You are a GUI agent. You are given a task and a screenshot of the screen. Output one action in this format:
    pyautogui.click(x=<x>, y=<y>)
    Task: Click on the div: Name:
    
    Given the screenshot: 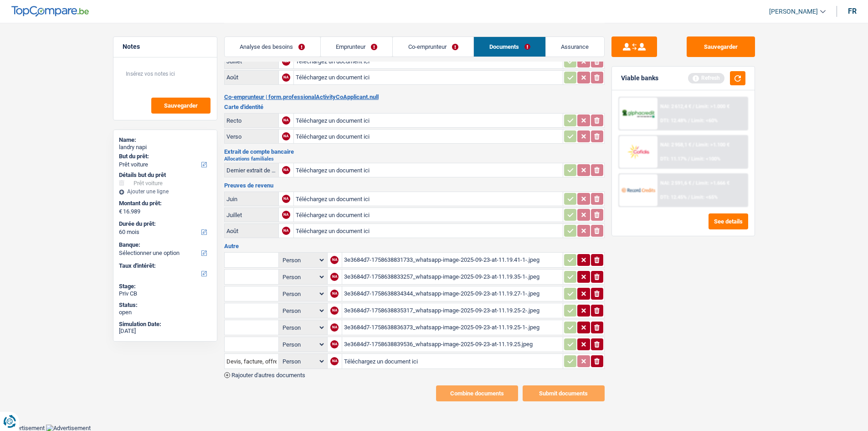 What is the action you would take?
    pyautogui.click(x=165, y=140)
    